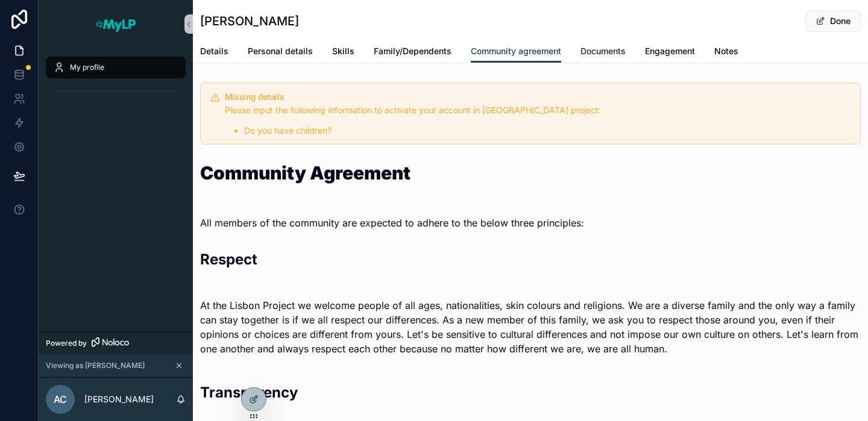 The width and height of the screenshot is (868, 421). I want to click on h2: Transparency, so click(530, 392).